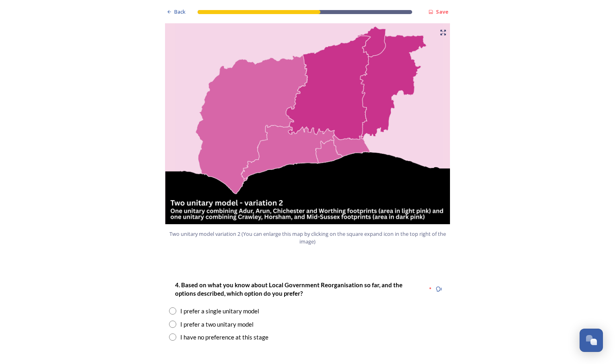  Describe the element at coordinates (224, 337) in the screenshot. I see `div: I have no preference at this stage` at that location.